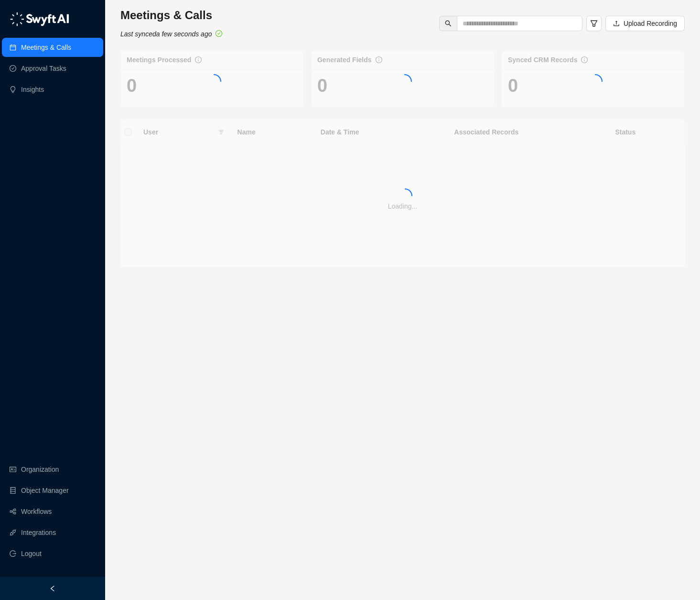  Describe the element at coordinates (39, 19) in the screenshot. I see `img: logo-05li4sbe.png` at that location.